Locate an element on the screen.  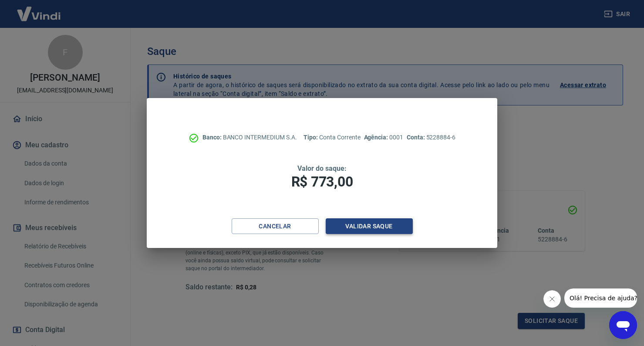
p: Conta Corrente is located at coordinates (332, 137).